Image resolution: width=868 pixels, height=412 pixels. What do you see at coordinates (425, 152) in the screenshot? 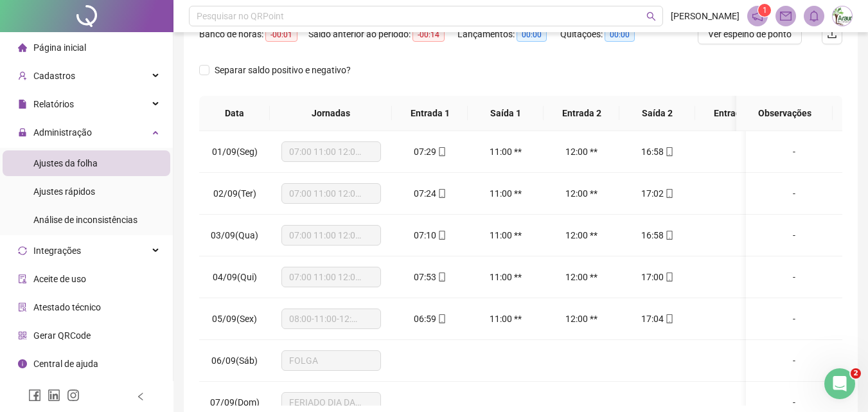
I see `span: 07:29` at bounding box center [425, 152].